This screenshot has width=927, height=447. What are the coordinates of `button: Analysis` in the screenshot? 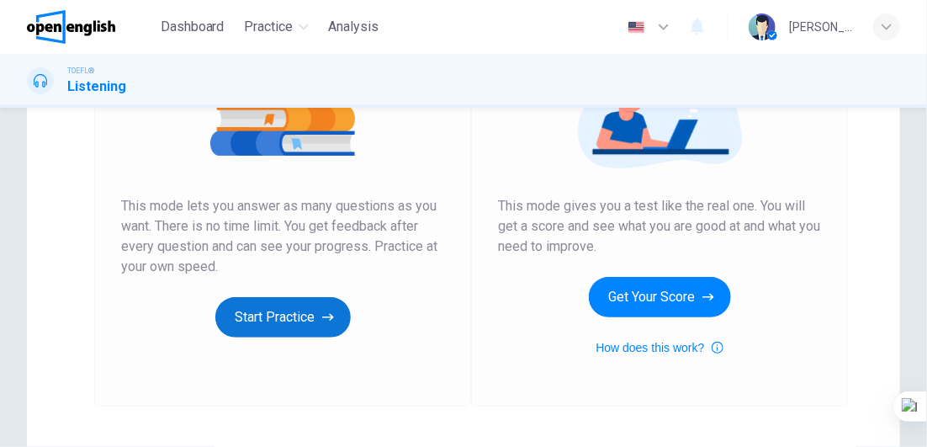 It's located at (354, 27).